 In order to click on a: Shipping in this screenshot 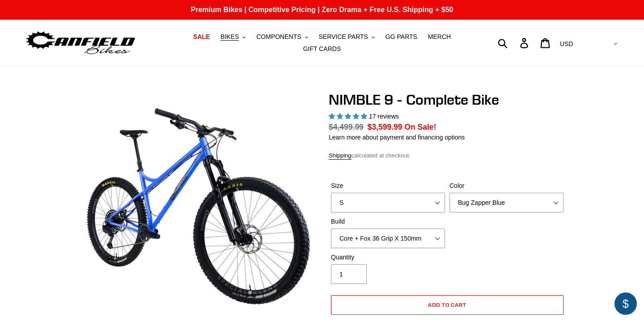, I will do `click(340, 156)`.